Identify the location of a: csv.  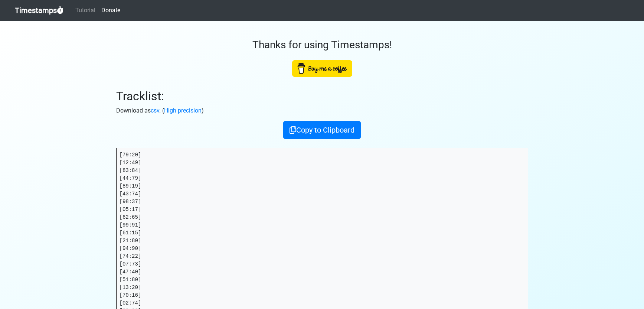
(155, 111).